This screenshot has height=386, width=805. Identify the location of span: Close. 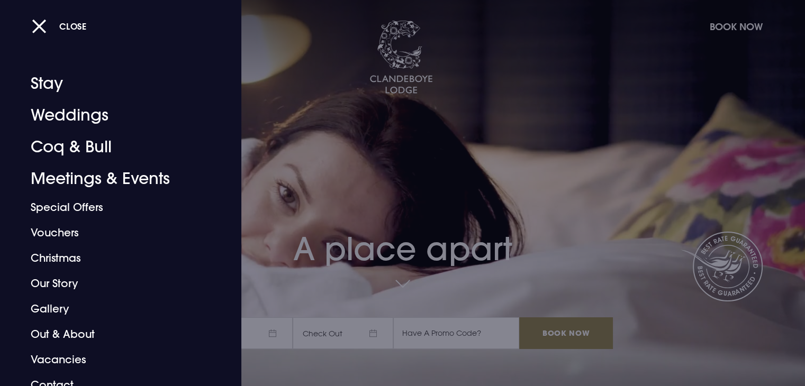
(73, 26).